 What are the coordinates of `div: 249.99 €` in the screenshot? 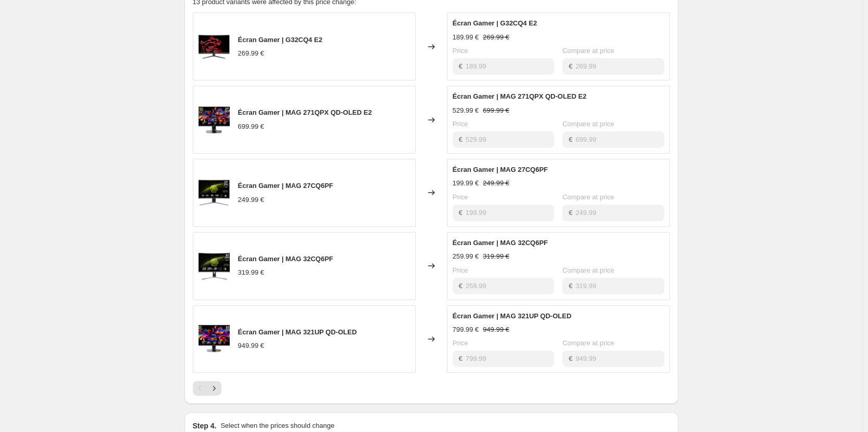 It's located at (251, 200).